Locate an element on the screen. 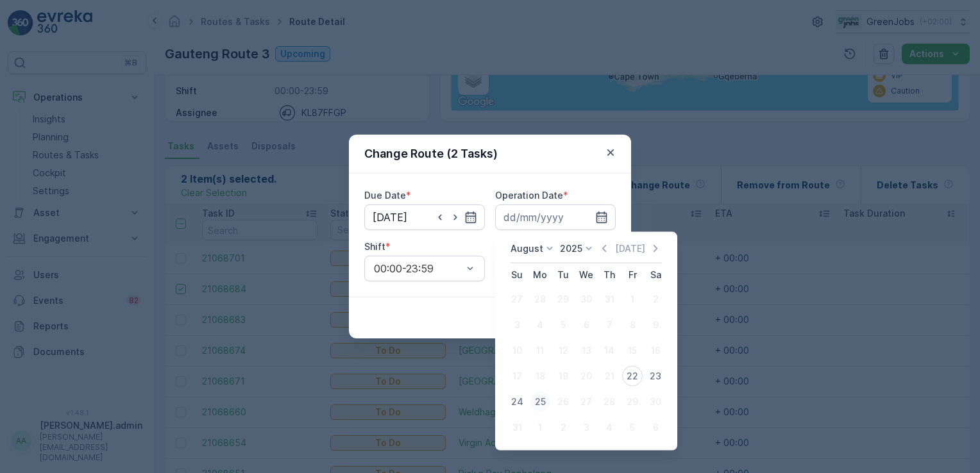  div: 22 is located at coordinates (632, 376).